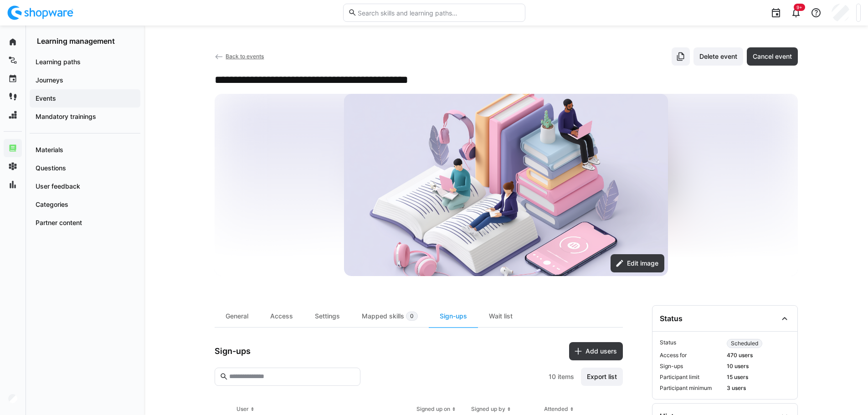  I want to click on div: Signed up by, so click(488, 409).